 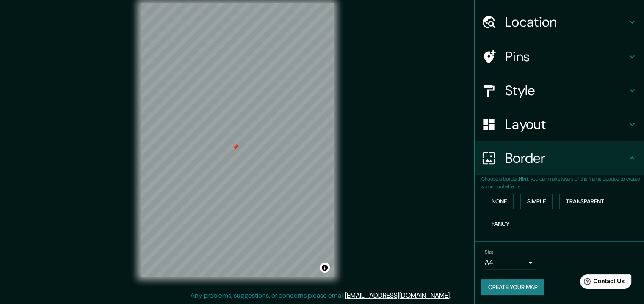 I want to click on canvas: Map, so click(x=237, y=140).